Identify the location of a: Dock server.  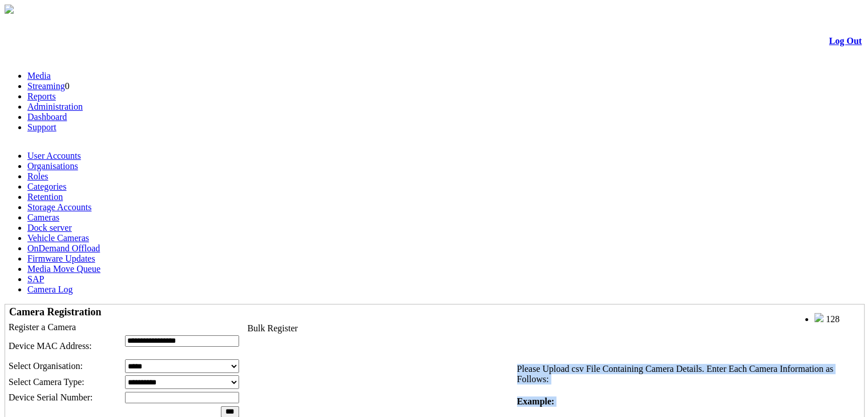
(50, 228).